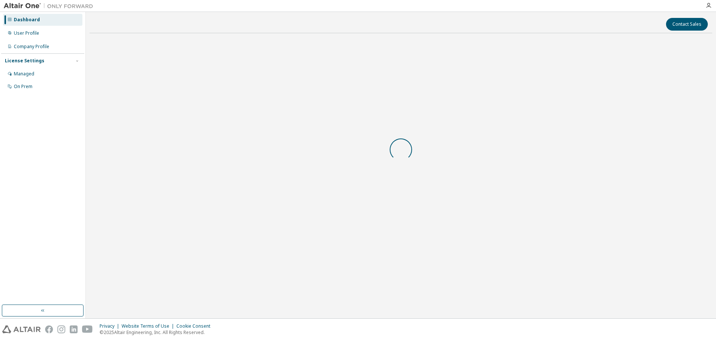  What do you see at coordinates (195, 326) in the screenshot?
I see `div: Cookie Consent` at bounding box center [195, 326].